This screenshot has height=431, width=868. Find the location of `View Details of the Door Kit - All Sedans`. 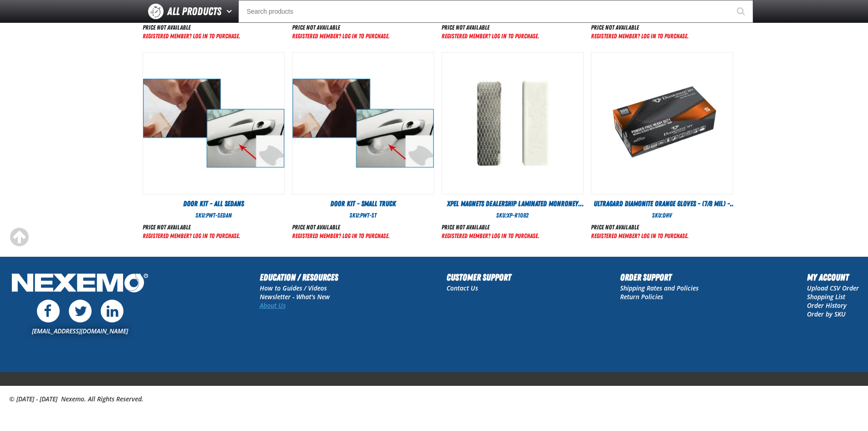

View Details of the Door Kit - All Sedans is located at coordinates (213, 123).